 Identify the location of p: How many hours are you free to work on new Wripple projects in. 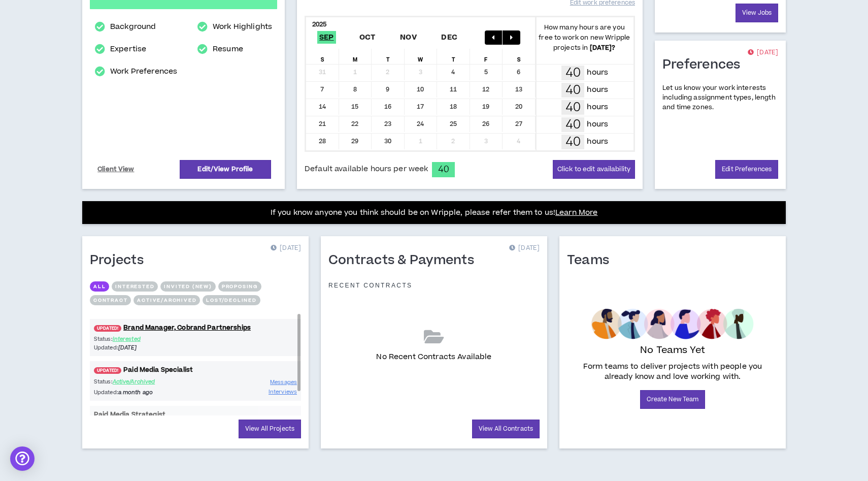
(585, 37).